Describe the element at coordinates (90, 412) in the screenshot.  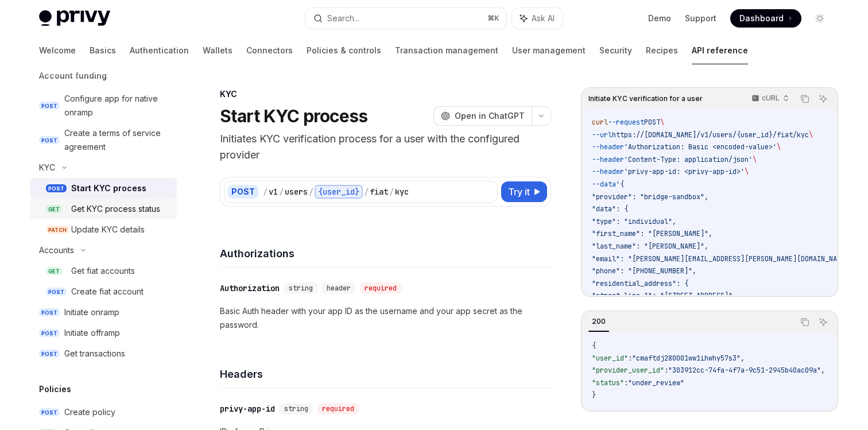
I see `div: Create policy` at that location.